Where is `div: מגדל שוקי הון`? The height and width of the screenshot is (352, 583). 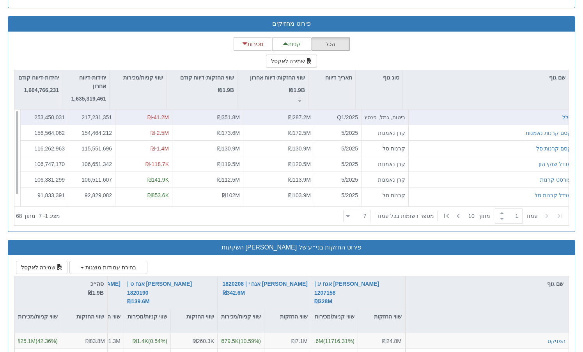
div: מגדל שוקי הון is located at coordinates (555, 164).